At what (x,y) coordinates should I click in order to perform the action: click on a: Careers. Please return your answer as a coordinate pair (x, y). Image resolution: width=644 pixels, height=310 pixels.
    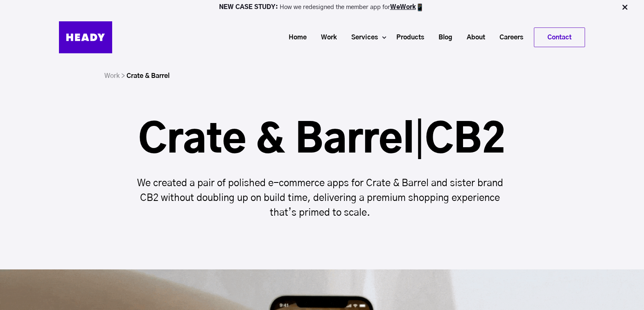
    Looking at the image, I should click on (508, 37).